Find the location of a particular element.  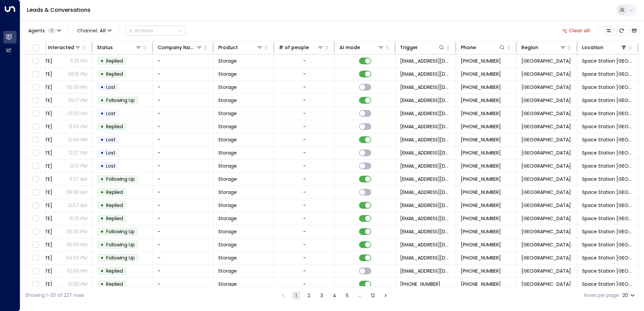

p: 08:15 PM is located at coordinates (78, 74).